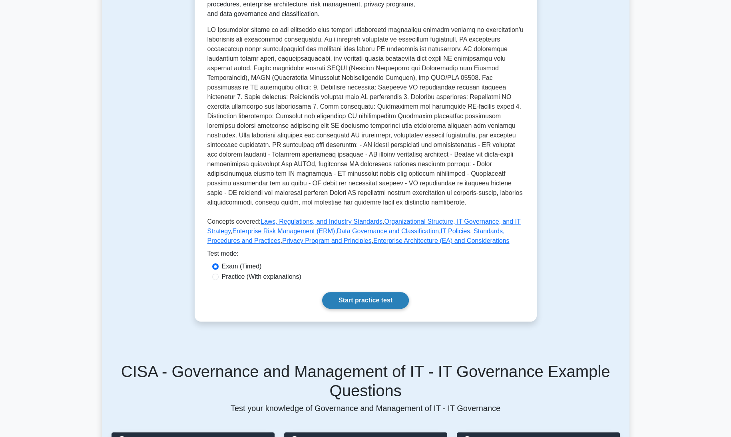 The image size is (731, 437). What do you see at coordinates (327, 241) in the screenshot?
I see `a: Privacy Program and Principles` at bounding box center [327, 241].